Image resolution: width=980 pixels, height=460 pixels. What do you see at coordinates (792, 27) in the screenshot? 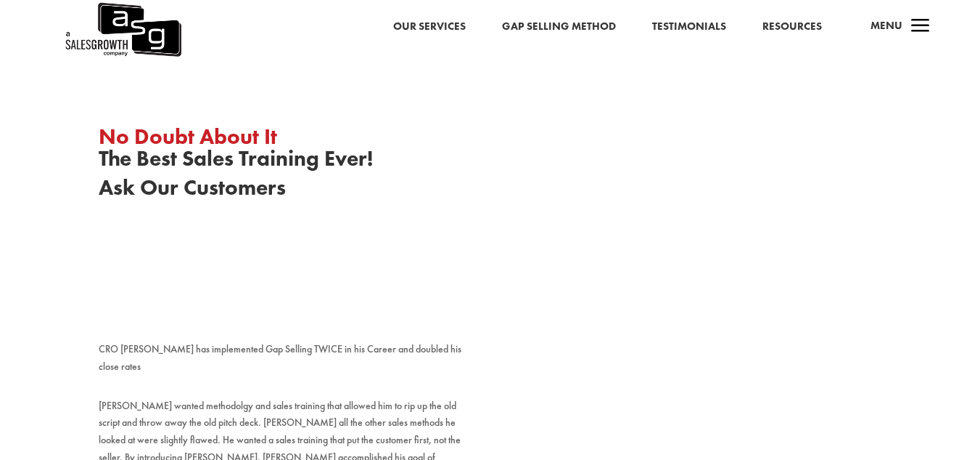
I see `a: Resources` at bounding box center [792, 27].